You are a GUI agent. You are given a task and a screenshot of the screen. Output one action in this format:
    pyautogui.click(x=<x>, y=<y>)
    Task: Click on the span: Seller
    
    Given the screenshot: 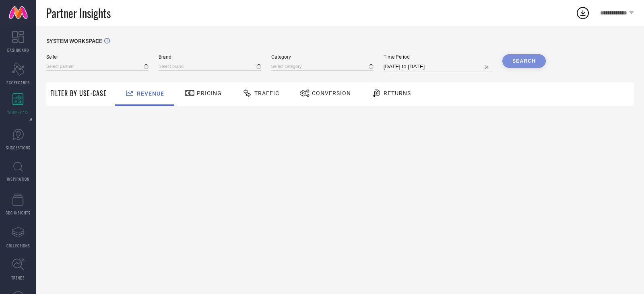 What is the action you would take?
    pyautogui.click(x=97, y=57)
    